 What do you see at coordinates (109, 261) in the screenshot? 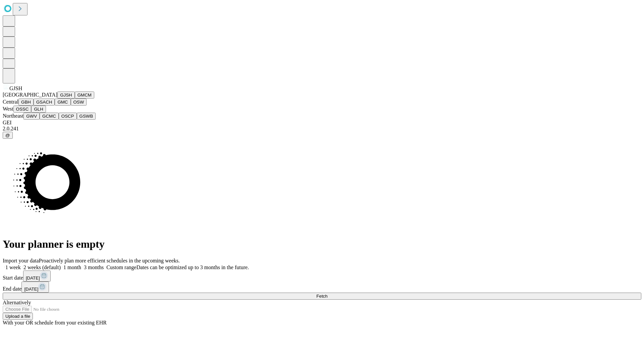
I see `span: Proactively plan more efficient schedules in the upcoming weeks.` at bounding box center [109, 261].